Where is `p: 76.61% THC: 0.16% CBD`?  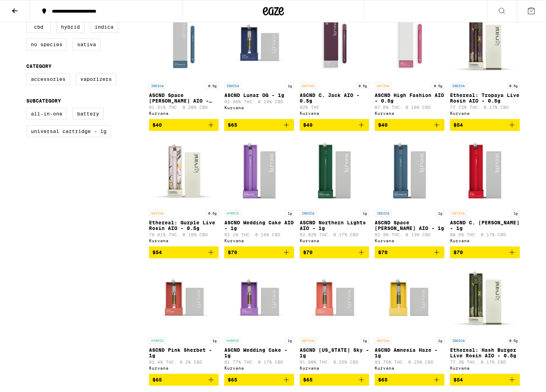
p: 76.61% THC: 0.16% CBD is located at coordinates (184, 235).